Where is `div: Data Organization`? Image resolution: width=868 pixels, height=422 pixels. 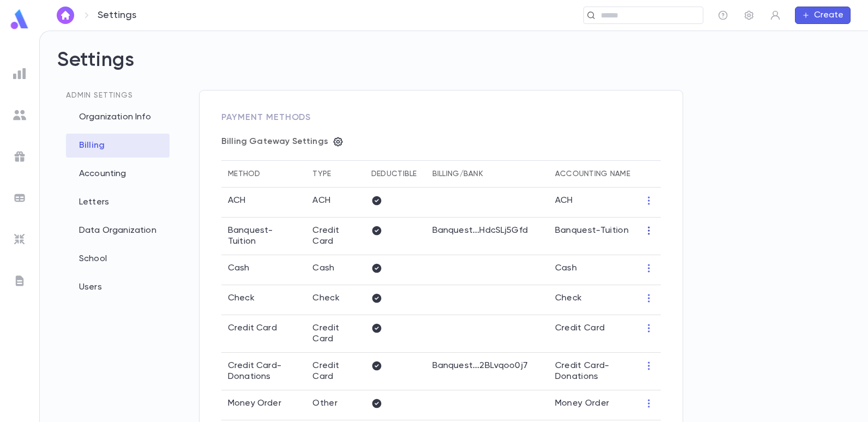
div: Data Organization is located at coordinates (118, 231).